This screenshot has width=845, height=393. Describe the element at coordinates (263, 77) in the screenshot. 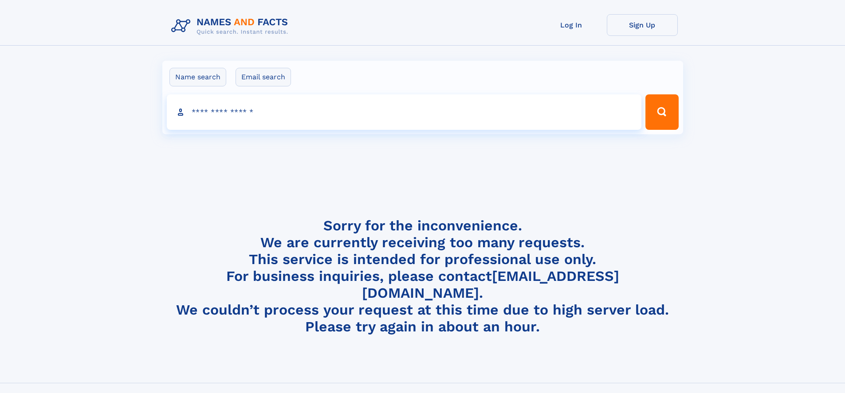

I see `label: Email search` at that location.